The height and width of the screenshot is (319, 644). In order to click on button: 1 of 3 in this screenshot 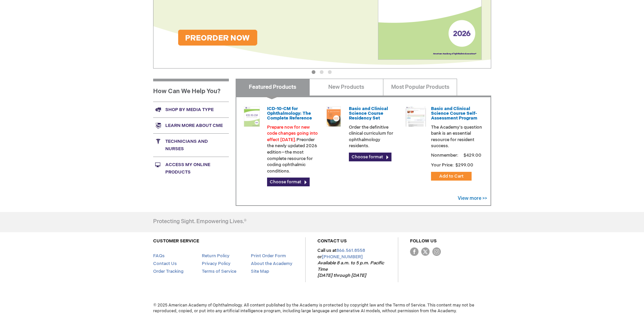, I will do `click(313, 72)`.